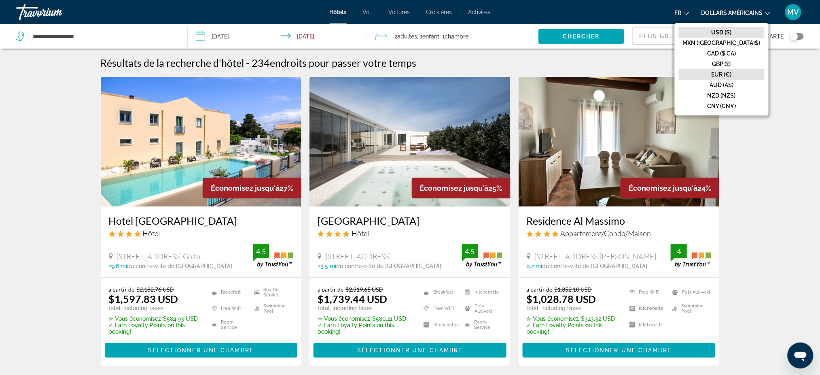 This screenshot has height=375, width=820. What do you see at coordinates (722, 32) in the screenshot?
I see `font: USD ($)` at bounding box center [722, 32].